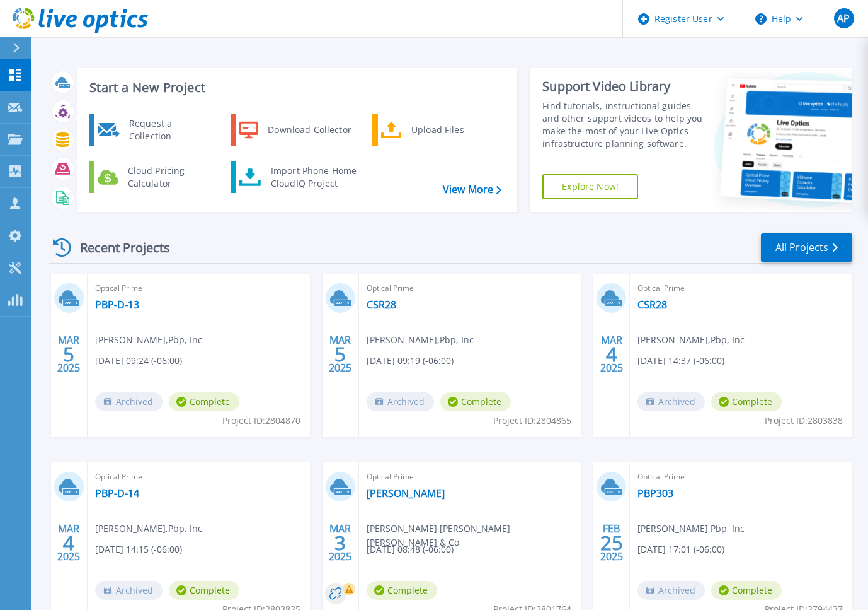 The height and width of the screenshot is (610, 868). I want to click on div: Find tutorials, instructional guides and other support videos to help you make the most of your L..., so click(622, 125).